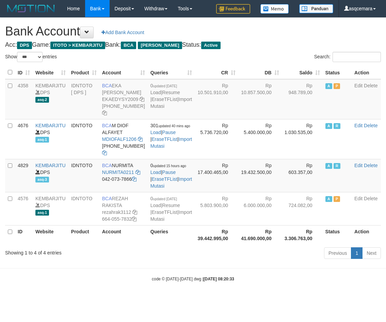 The height and width of the screenshot is (322, 386). I want to click on th: Status, so click(337, 72).